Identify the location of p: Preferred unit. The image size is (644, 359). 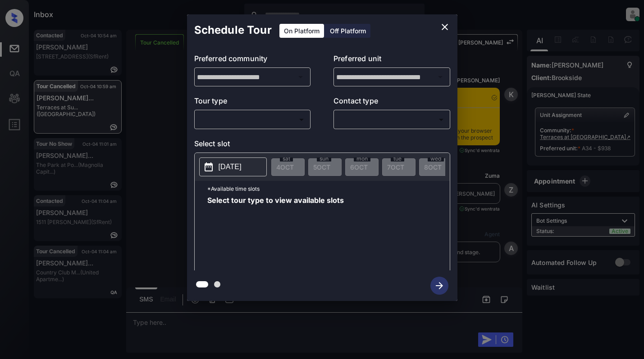
(391, 60).